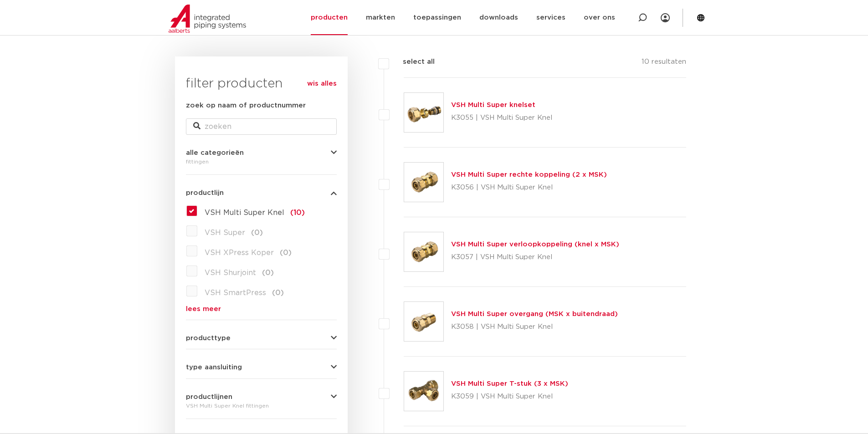 Image resolution: width=868 pixels, height=434 pixels. Describe the element at coordinates (215, 153) in the screenshot. I see `span: alle categorieën` at that location.